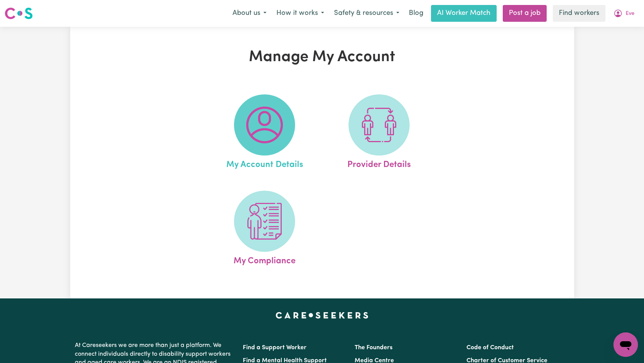  Describe the element at coordinates (464, 13) in the screenshot. I see `a: AI Worker Match` at that location.